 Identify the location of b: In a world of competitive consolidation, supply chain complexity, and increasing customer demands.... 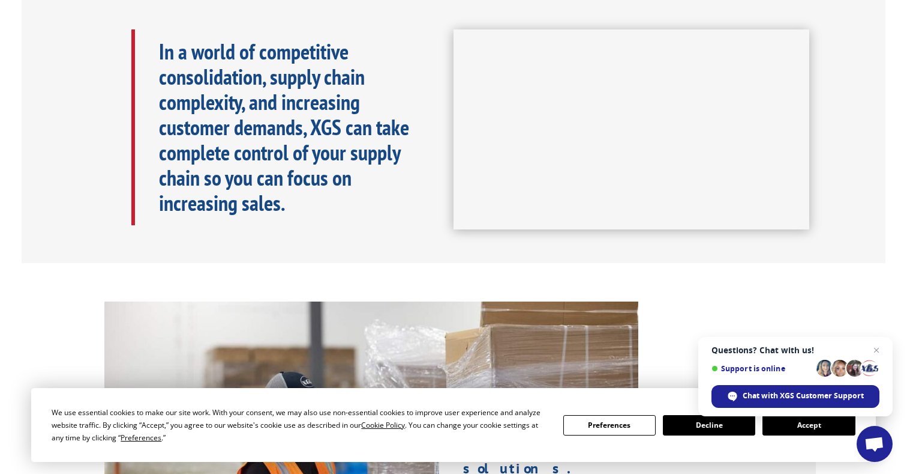
(284, 127).